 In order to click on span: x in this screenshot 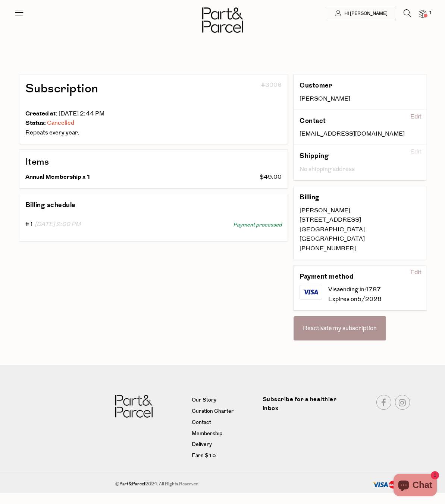, I will do `click(84, 177)`.